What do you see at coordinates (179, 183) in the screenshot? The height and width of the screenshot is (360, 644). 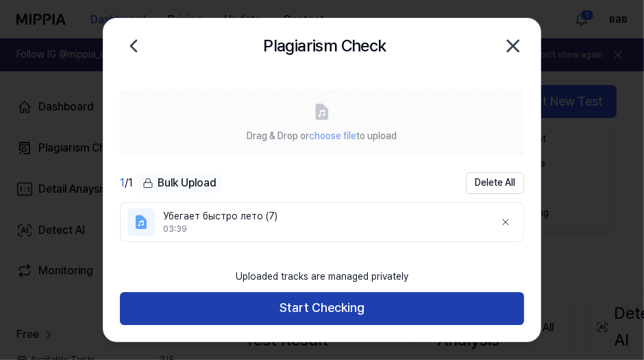 I see `button: Bulk Upload` at bounding box center [179, 183].